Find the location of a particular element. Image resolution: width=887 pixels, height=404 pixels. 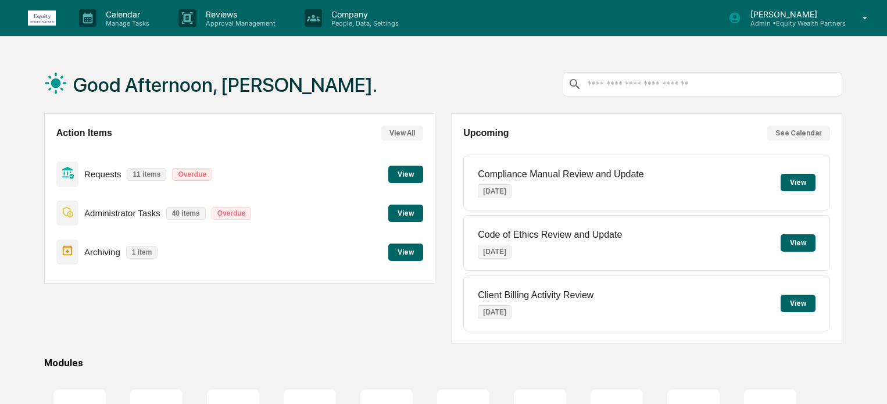

p: Archiving is located at coordinates (102, 252).